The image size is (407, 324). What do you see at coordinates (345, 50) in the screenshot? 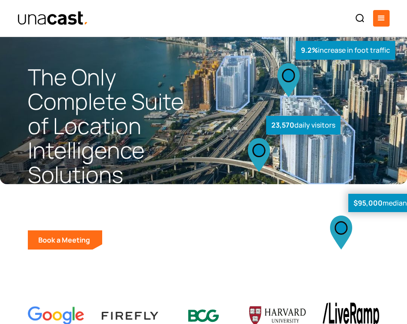
I see `div: increase in foot traffic` at bounding box center [345, 50].